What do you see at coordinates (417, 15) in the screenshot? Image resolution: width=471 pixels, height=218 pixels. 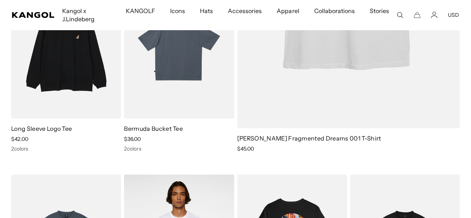 I see `button: Cart` at bounding box center [417, 15].